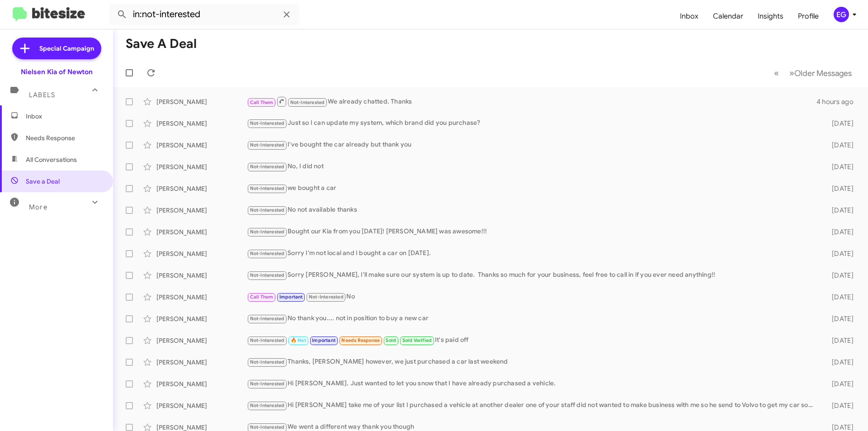 The height and width of the screenshot is (431, 868). Describe the element at coordinates (533, 318) in the screenshot. I see `div: No thank you.... not in position to buy a new car` at that location.